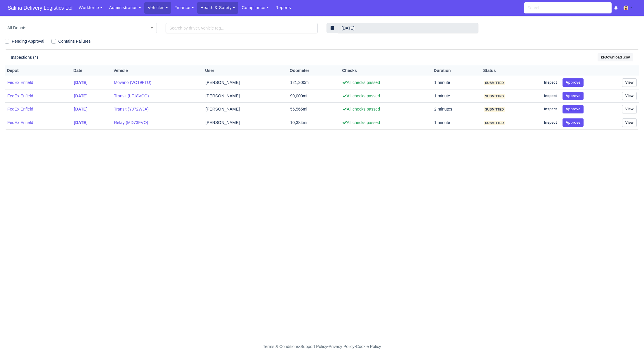 This screenshot has width=644, height=350. Describe the element at coordinates (158, 122) in the screenshot. I see `a: Relay (MD73FVO)` at that location.